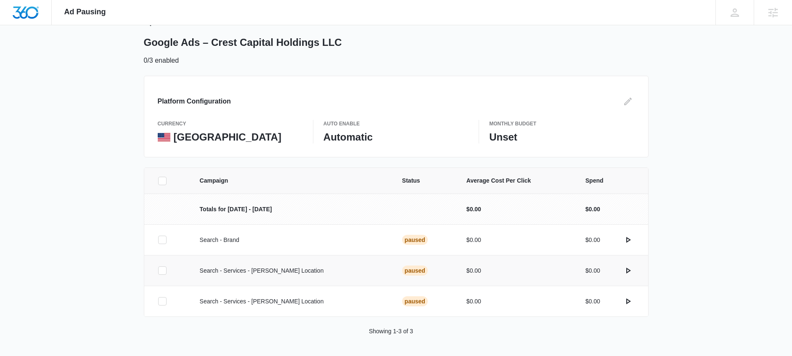 The width and height of the screenshot is (792, 356). What do you see at coordinates (610, 180) in the screenshot?
I see `span: Spend` at bounding box center [610, 180].